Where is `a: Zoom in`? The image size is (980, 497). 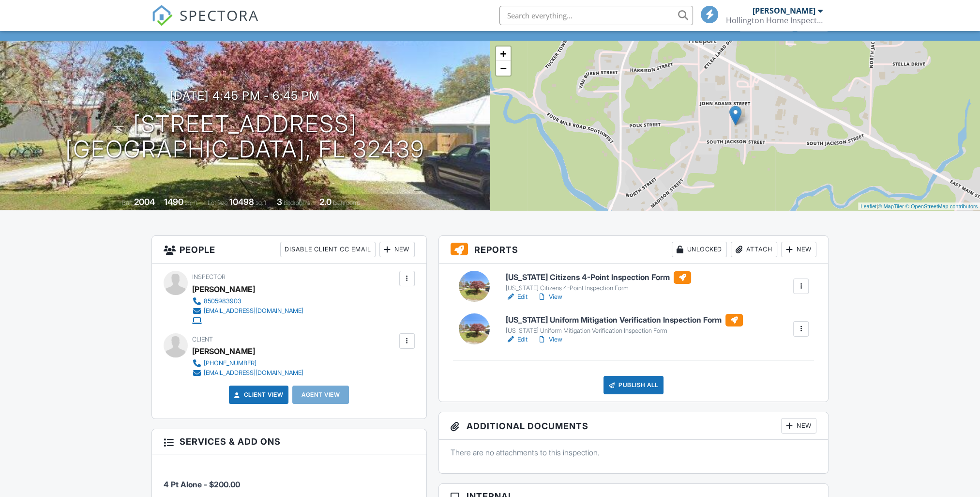 a: Zoom in is located at coordinates (503, 54).